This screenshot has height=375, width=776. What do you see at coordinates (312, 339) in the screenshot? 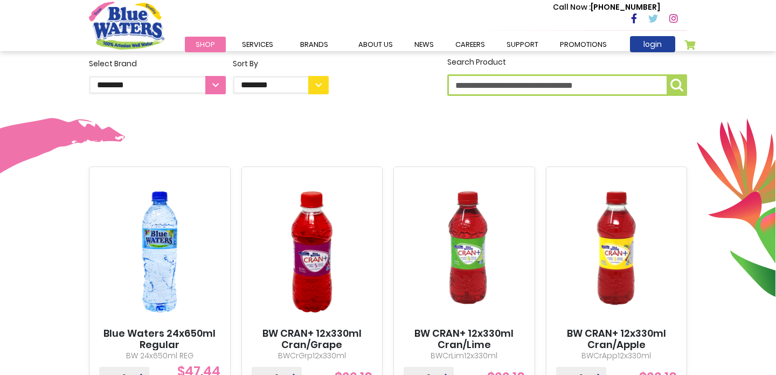
I see `a: BW CRAN+ 12x330ml Cran/Grape` at bounding box center [312, 339].